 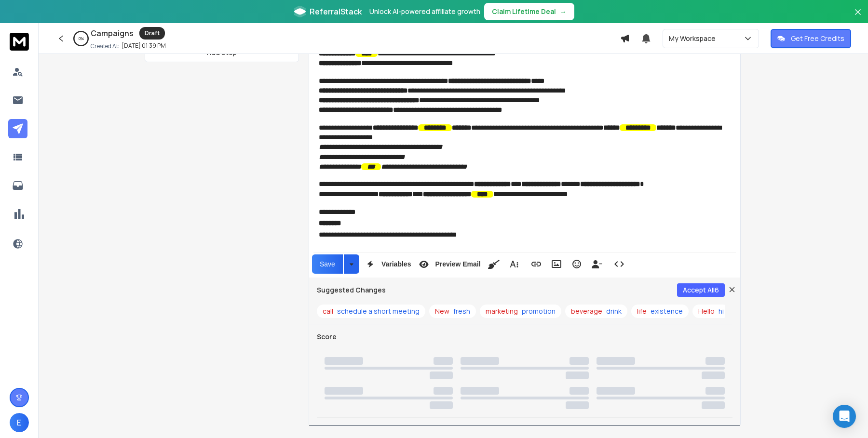 What do you see at coordinates (461, 312) in the screenshot?
I see `span: fresh` at bounding box center [461, 312].